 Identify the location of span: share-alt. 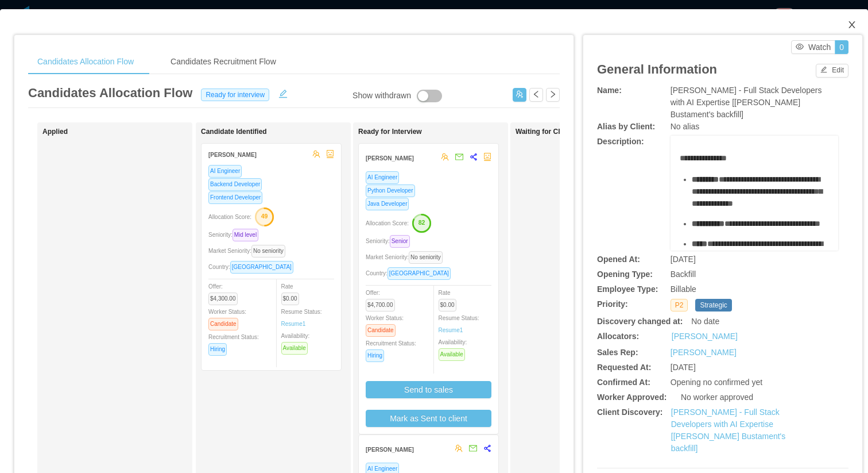
(487, 448).